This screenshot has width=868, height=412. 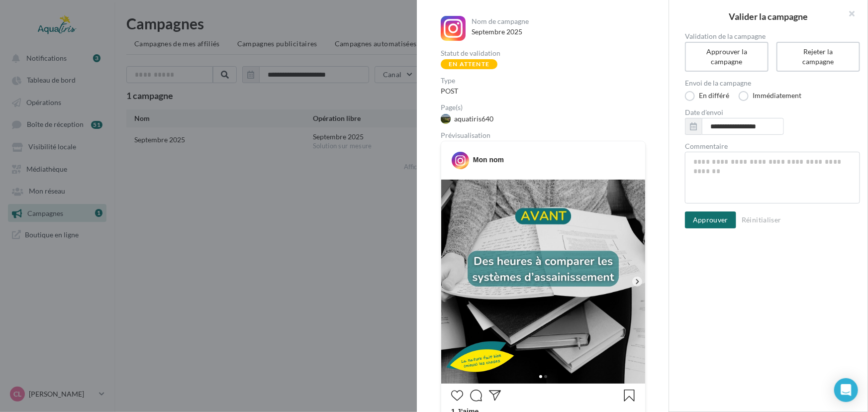 I want to click on label: En différé, so click(x=707, y=96).